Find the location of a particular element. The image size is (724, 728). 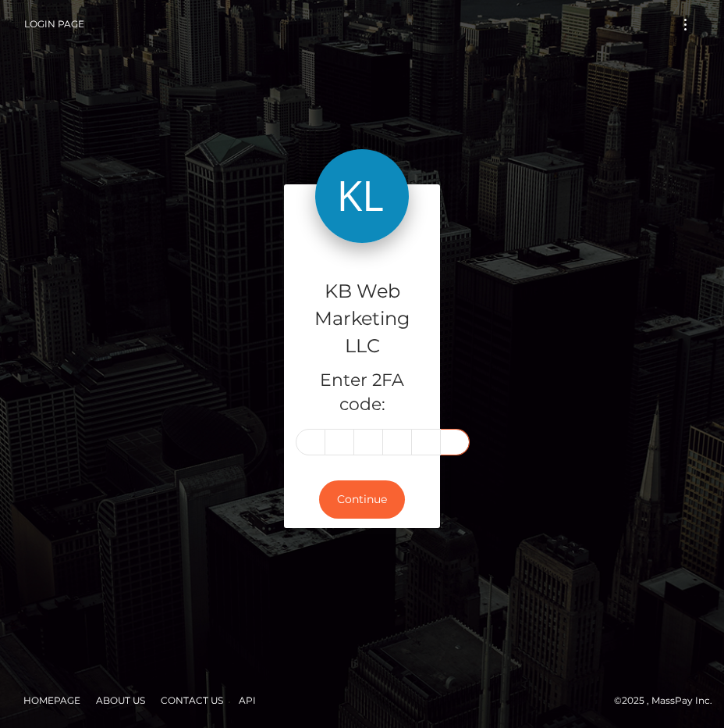

a: API is located at coordinates (247, 700).